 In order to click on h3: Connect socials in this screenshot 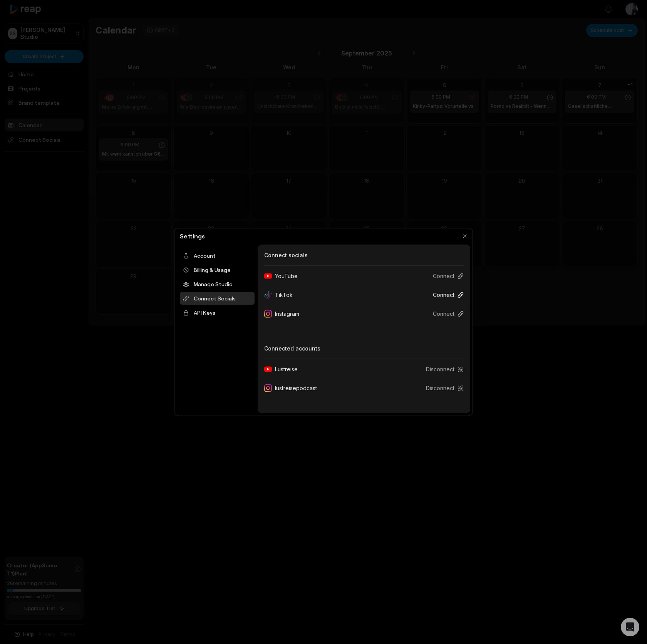, I will do `click(364, 255)`.